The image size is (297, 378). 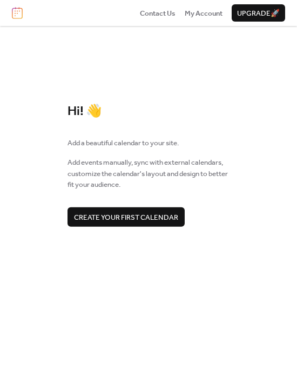 I want to click on button: Create your first calendar, so click(x=126, y=217).